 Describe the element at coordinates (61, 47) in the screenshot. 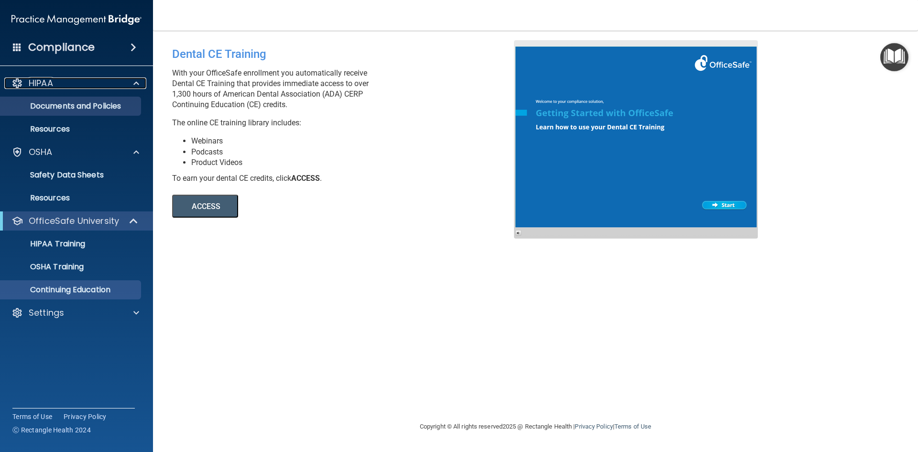

I see `h4: Compliance` at that location.